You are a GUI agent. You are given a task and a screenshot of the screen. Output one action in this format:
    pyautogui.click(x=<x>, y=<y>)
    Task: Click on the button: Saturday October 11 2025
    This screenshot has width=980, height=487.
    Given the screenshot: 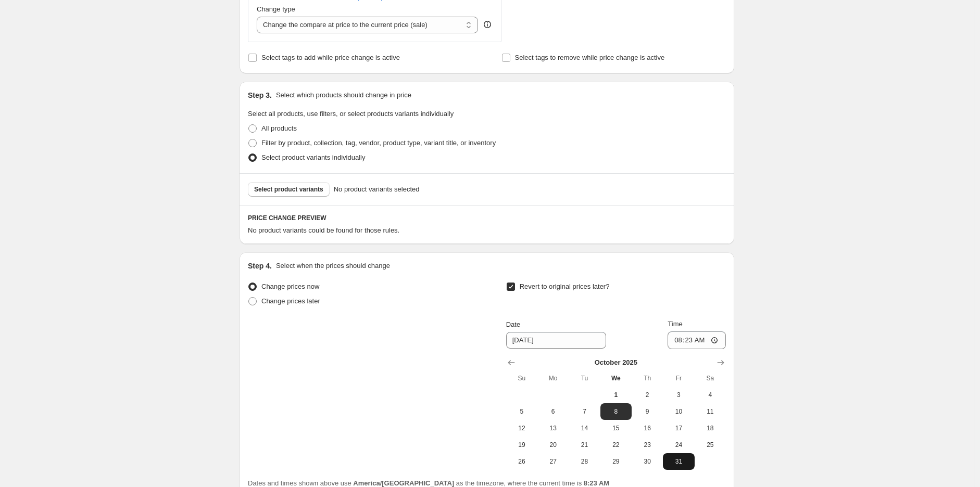 What is the action you would take?
    pyautogui.click(x=710, y=412)
    